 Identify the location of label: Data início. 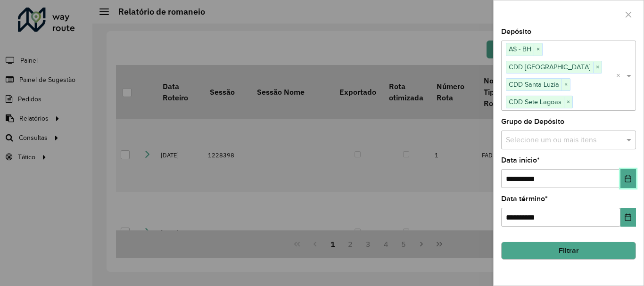
(520, 160).